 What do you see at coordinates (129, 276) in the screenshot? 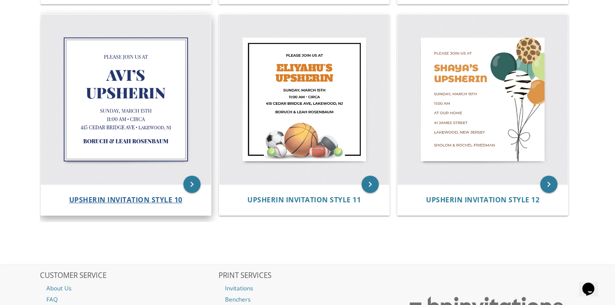
I see `h2: CUSTOMER SERVICE` at bounding box center [129, 276].